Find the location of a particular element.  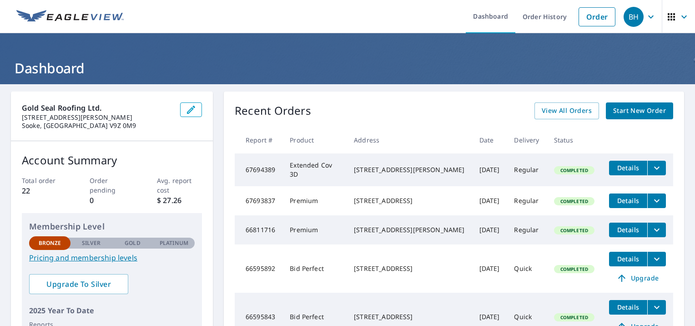

button: filesDropdownBtn-66595892 is located at coordinates (656, 259).